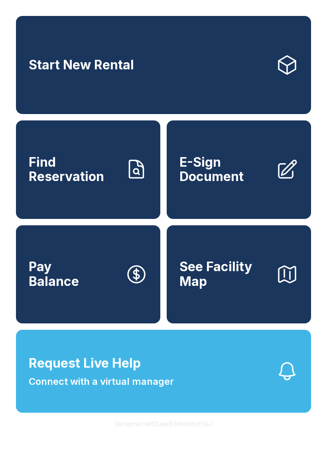 The width and height of the screenshot is (327, 451). I want to click on a: Start New Rental, so click(163, 65).